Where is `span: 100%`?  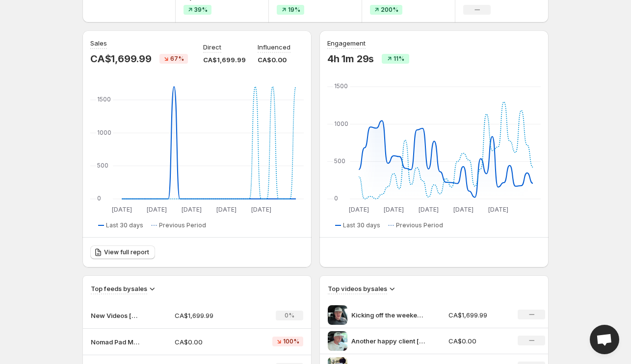
span: 100% is located at coordinates (291, 342).